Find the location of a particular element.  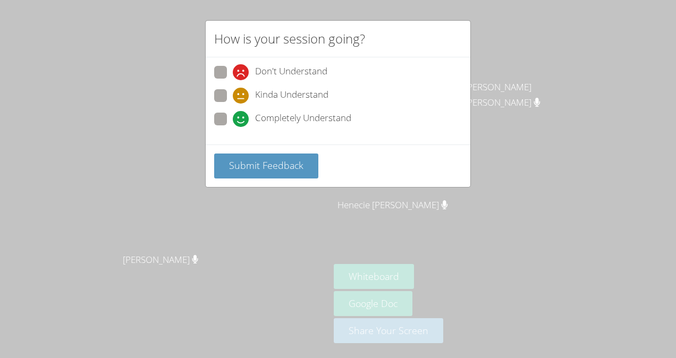

span: Submit Feedback is located at coordinates (266, 165).